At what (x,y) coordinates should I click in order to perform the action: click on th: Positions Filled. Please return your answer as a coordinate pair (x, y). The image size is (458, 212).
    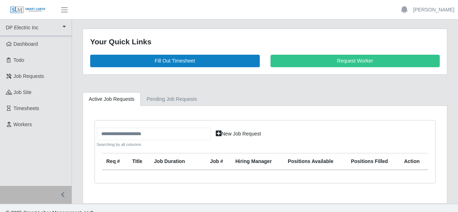
    Looking at the image, I should click on (374, 162).